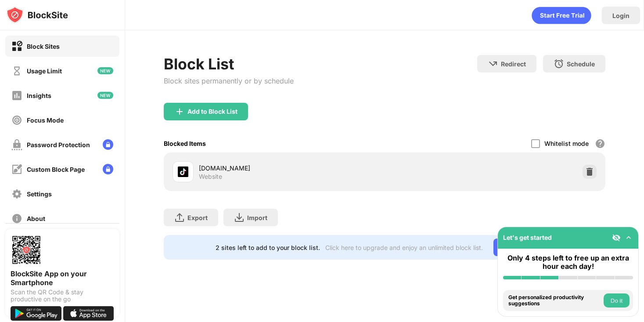 The height and width of the screenshot is (322, 644). Describe the element at coordinates (43, 46) in the screenshot. I see `div: Block Sites` at that location.